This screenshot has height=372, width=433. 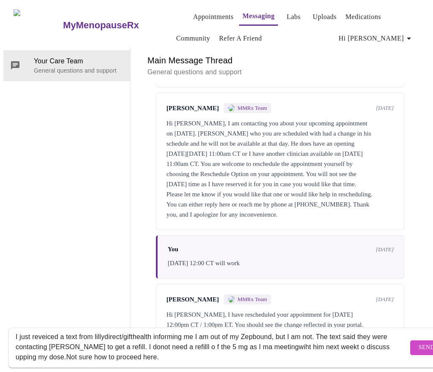 I want to click on button: Community, so click(x=193, y=38).